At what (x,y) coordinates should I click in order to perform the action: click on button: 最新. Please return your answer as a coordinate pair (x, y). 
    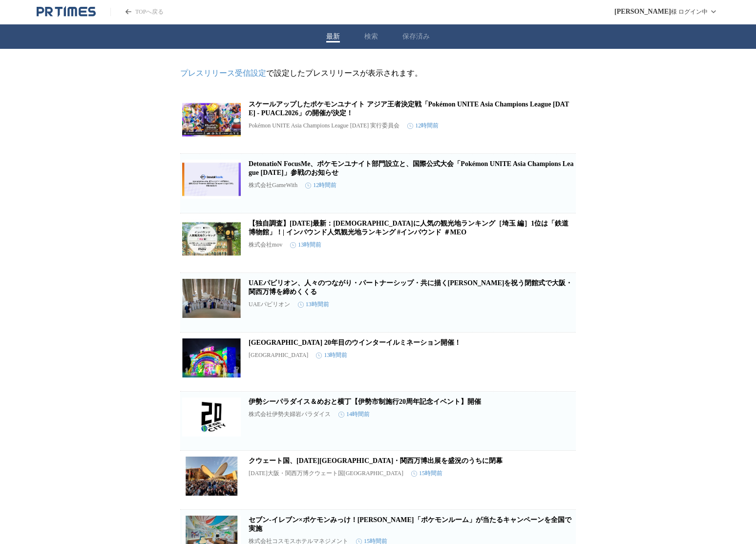
    Looking at the image, I should click on (333, 37).